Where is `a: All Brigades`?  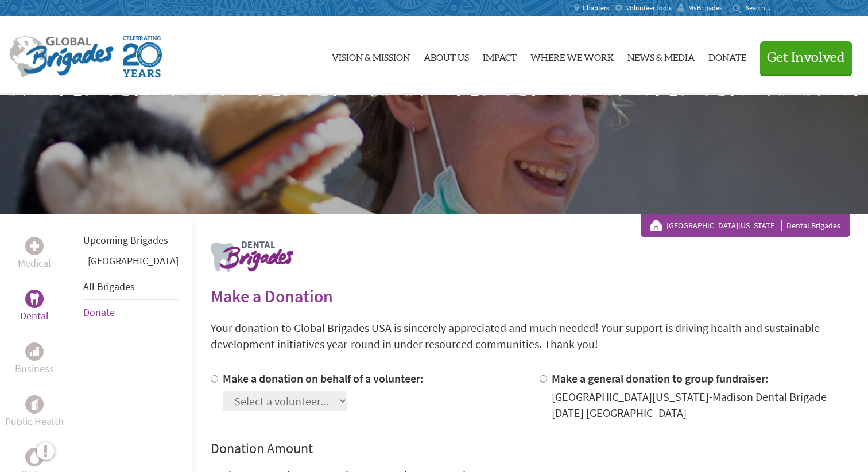
a: All Brigades is located at coordinates (109, 286).